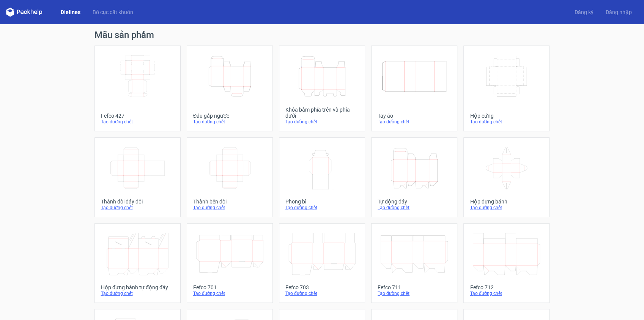 The image size is (644, 320). Describe the element at coordinates (122, 202) in the screenshot. I see `font: Thành đôi đáy đôi` at that location.